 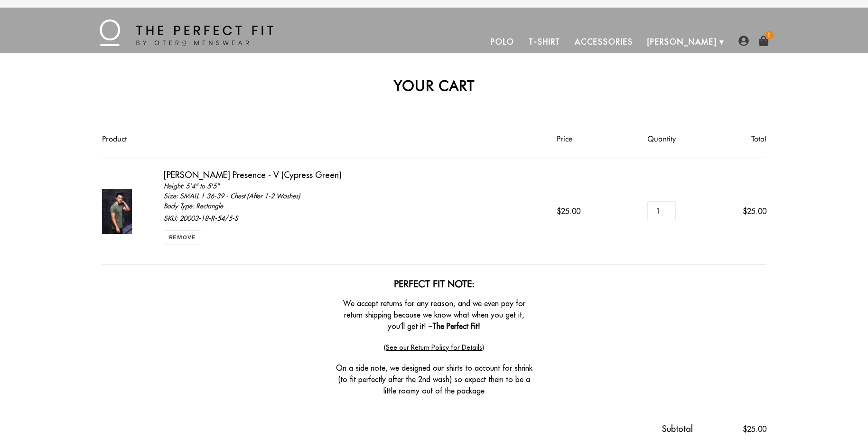 What do you see at coordinates (769, 35) in the screenshot?
I see `span: 1` at bounding box center [769, 35].